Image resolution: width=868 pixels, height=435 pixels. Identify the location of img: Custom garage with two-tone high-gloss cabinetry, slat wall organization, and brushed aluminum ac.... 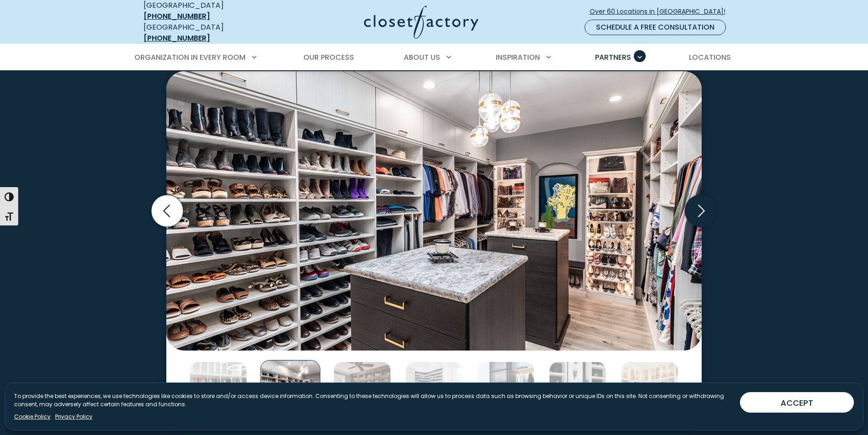
(435, 390).